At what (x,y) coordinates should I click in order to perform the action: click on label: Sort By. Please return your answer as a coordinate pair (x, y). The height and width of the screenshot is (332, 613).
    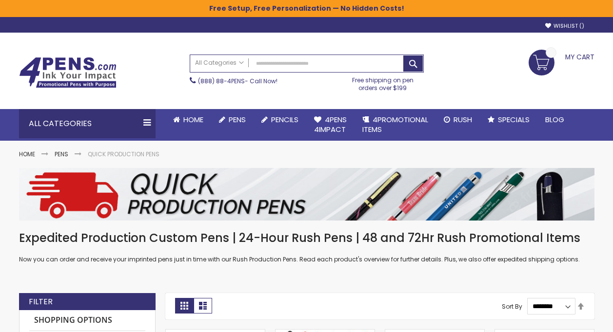
    Looking at the image, I should click on (512, 306).